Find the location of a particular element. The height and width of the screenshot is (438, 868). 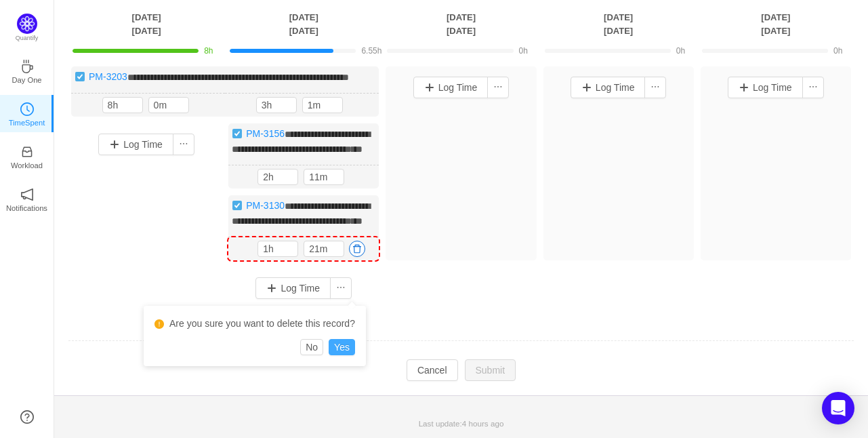

span: Last update: is located at coordinates (461, 423).